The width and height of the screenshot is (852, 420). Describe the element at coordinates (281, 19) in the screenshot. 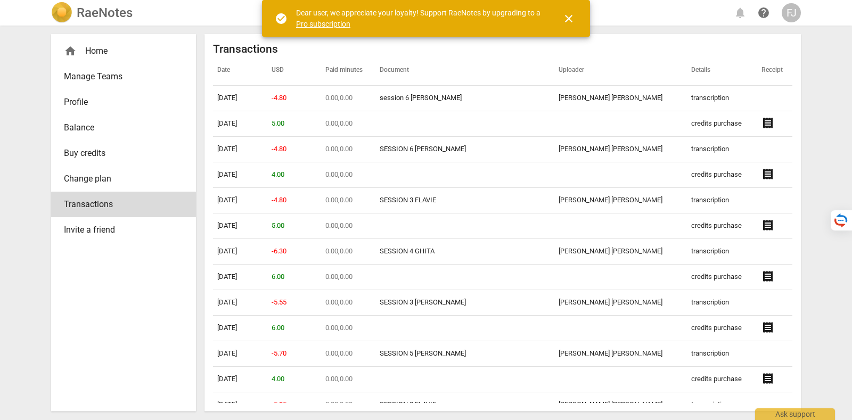

I see `span: check_circle` at that location.